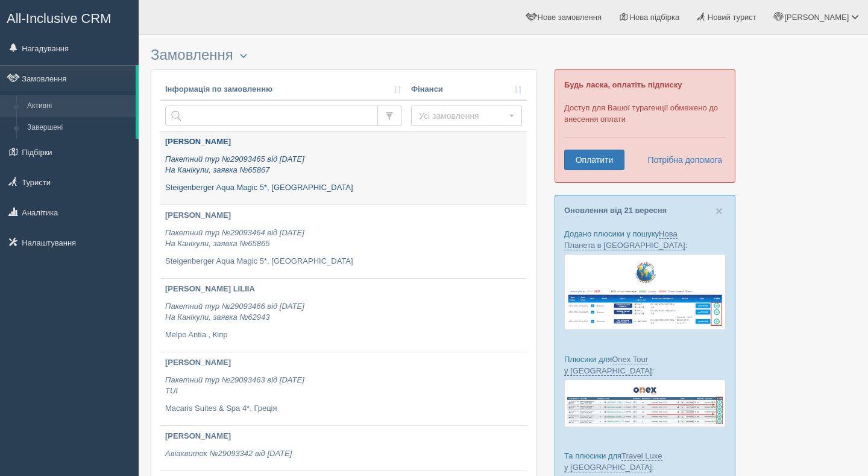  What do you see at coordinates (645, 365) in the screenshot?
I see `p: Плюсики для :` at bounding box center [645, 365].